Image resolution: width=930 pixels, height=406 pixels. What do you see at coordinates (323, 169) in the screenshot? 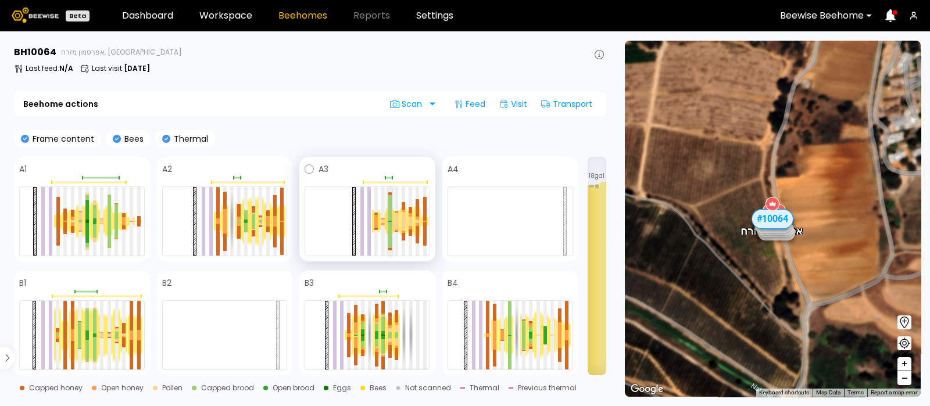
I see `h4: A3` at bounding box center [323, 169].